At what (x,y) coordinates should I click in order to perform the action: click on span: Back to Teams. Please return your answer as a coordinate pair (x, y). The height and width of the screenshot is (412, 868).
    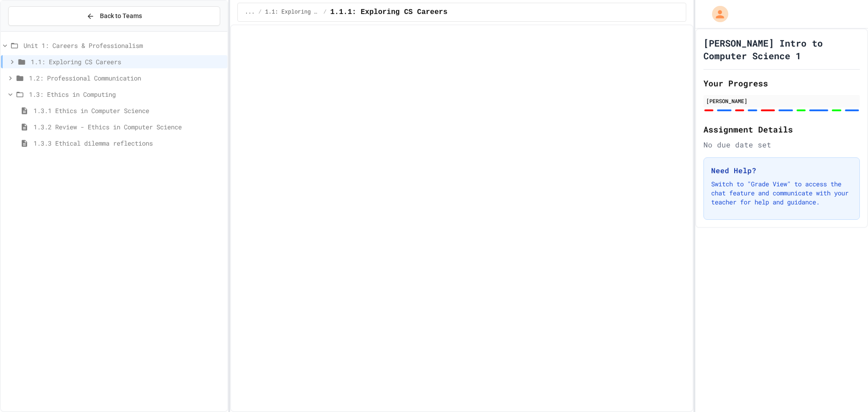
    Looking at the image, I should click on (121, 16).